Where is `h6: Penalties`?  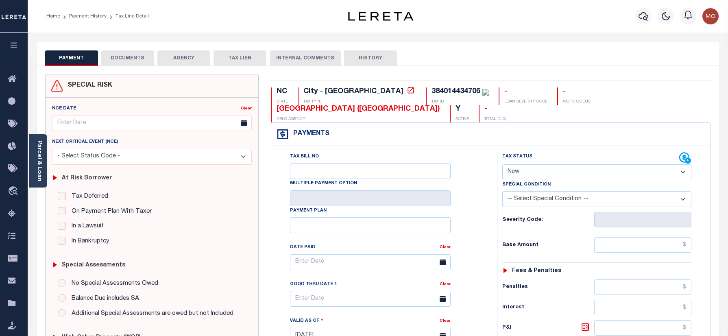
h6: Penalties is located at coordinates (548, 287).